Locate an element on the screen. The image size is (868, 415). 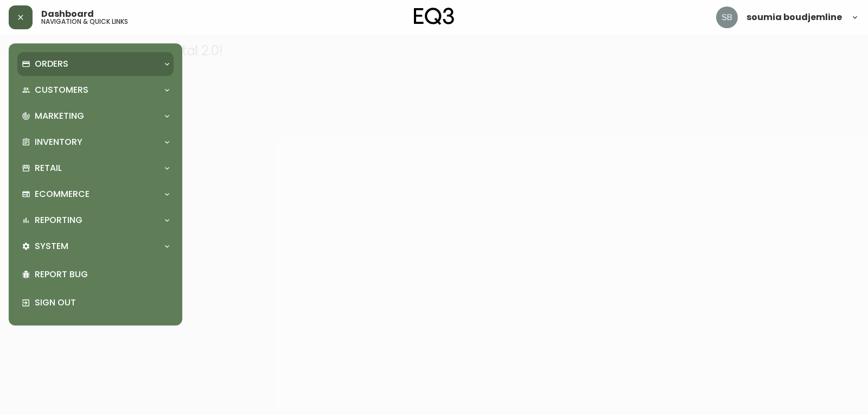
div: Reporting is located at coordinates (96, 220).